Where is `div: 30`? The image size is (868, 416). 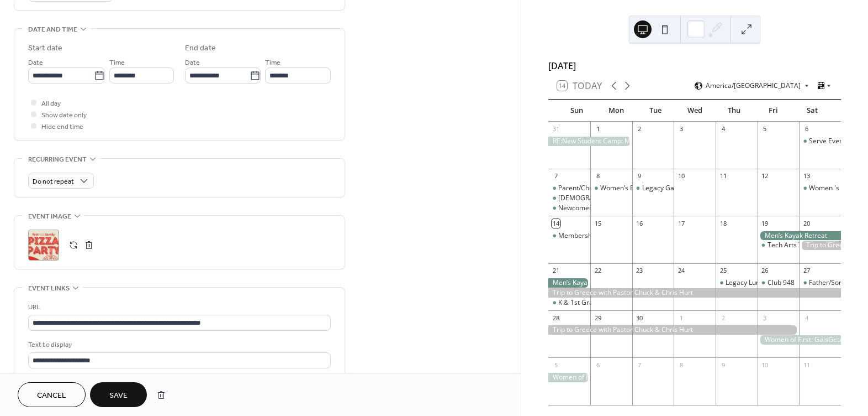 div: 30 is located at coordinates (640, 317).